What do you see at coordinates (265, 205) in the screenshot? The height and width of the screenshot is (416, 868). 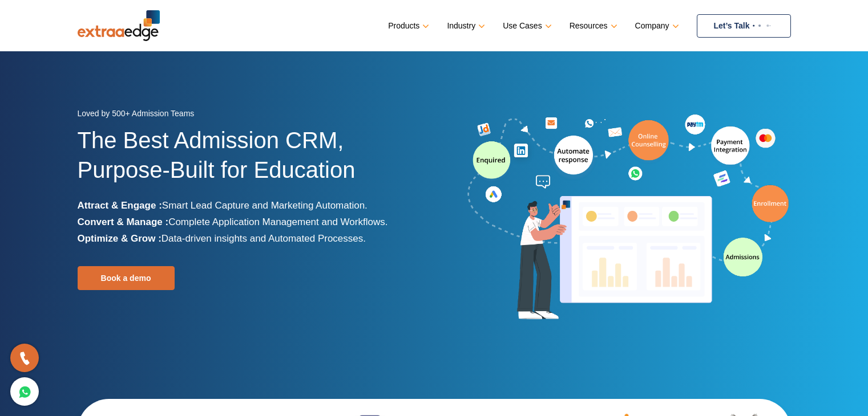 I see `span: Smart Lead Capture and Marketing Automation.` at bounding box center [265, 205].